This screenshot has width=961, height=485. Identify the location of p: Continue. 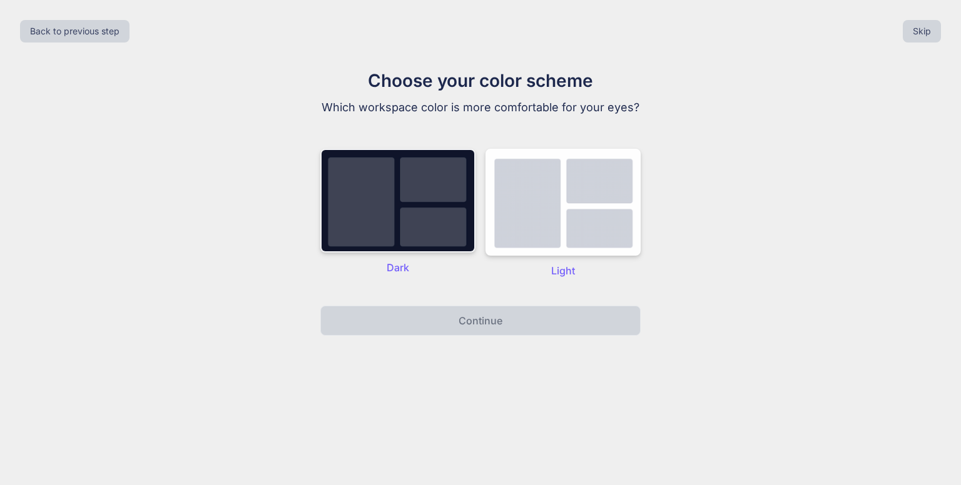
(480, 321).